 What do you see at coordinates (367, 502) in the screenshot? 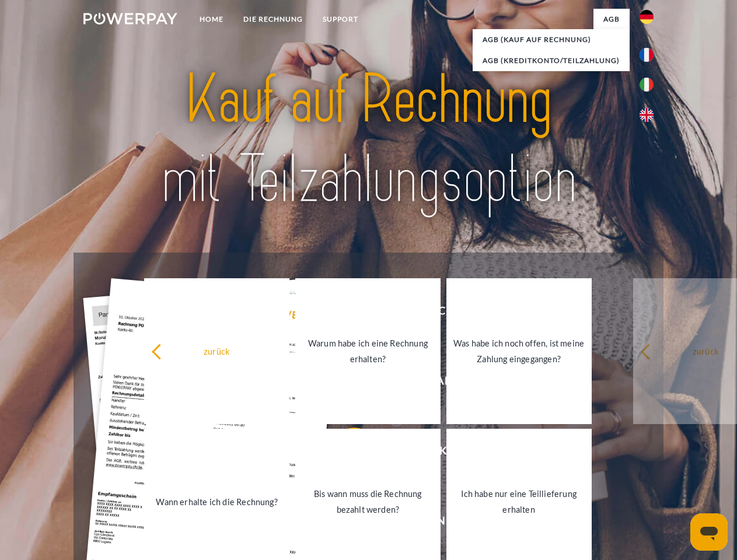
I see `div: Bis wann muss die Rechnung bezahlt werden?` at bounding box center [367, 502].